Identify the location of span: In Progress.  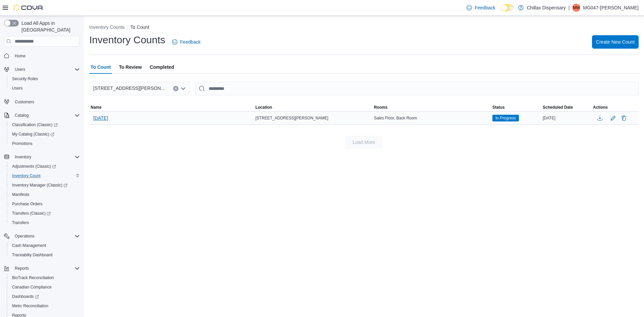
(506, 118).